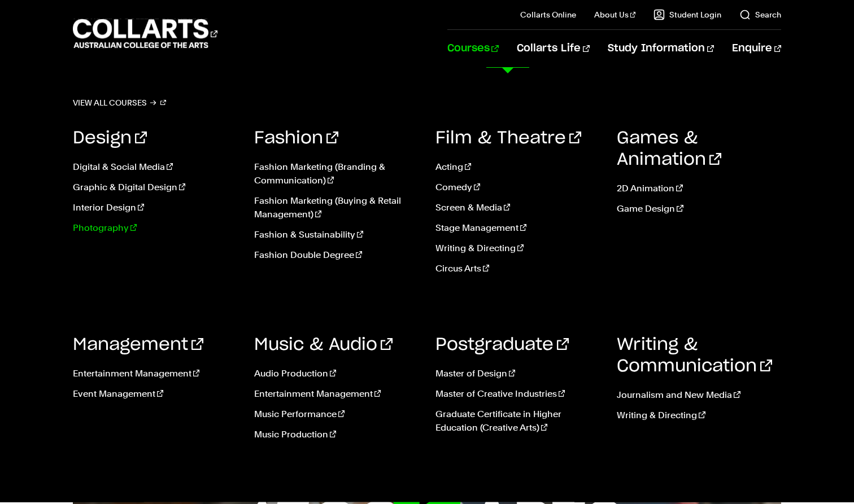 This screenshot has width=854, height=504. What do you see at coordinates (699, 395) in the screenshot?
I see `a: Journalism and New Media` at bounding box center [699, 395].